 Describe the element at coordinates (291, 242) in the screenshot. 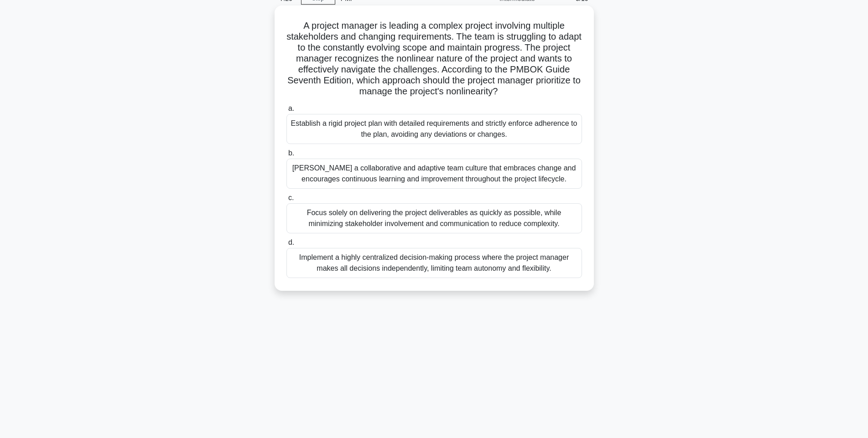

I see `span: d.` at that location.